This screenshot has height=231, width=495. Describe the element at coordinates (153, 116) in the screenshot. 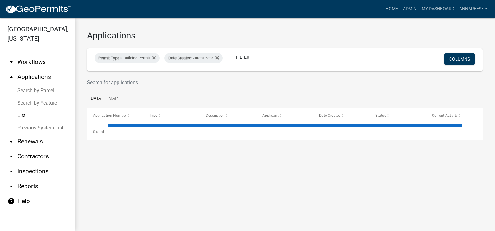

I see `span: Type` at that location.